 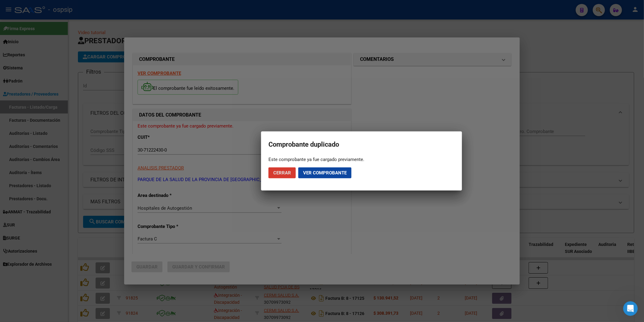 I want to click on button: Cerrar, so click(x=282, y=173).